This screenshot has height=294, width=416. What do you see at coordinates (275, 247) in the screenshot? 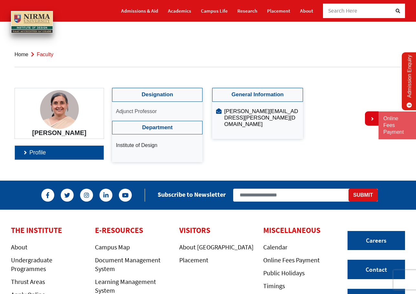
I see `a: Calendar` at bounding box center [275, 247].